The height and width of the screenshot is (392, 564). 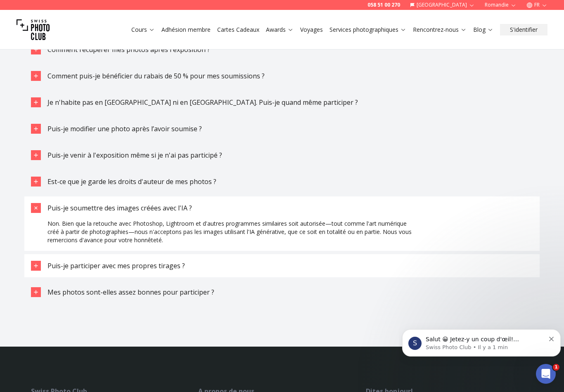 I want to click on button: Puis-je participer avec mes propres tirages ?, so click(x=282, y=265).